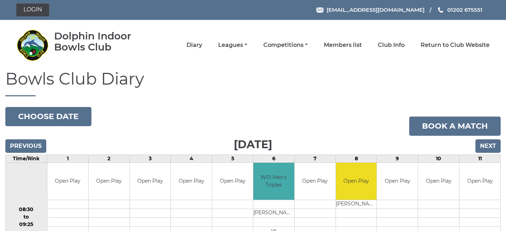 The height and width of the screenshot is (231, 506). What do you see at coordinates (233, 45) in the screenshot?
I see `a: Leagues` at bounding box center [233, 45].